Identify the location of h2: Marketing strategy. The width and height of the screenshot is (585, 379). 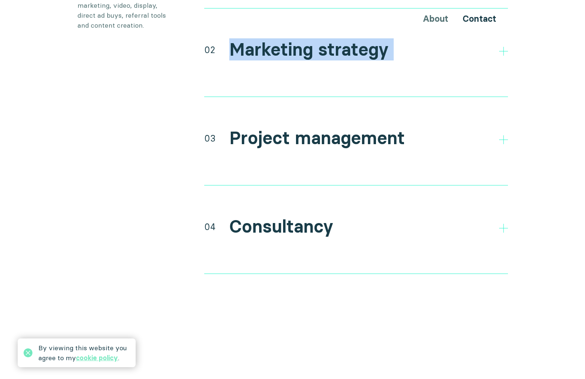
(309, 50).